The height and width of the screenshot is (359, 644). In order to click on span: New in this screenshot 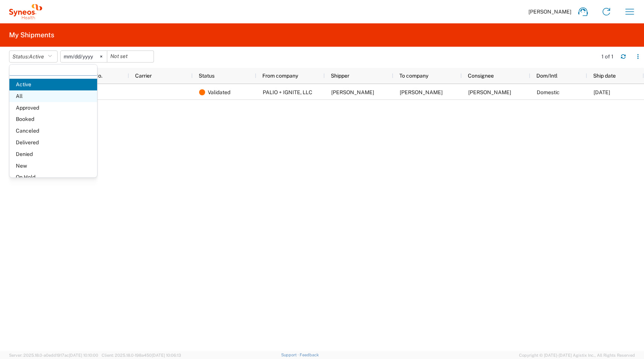, I will do `click(53, 166)`.